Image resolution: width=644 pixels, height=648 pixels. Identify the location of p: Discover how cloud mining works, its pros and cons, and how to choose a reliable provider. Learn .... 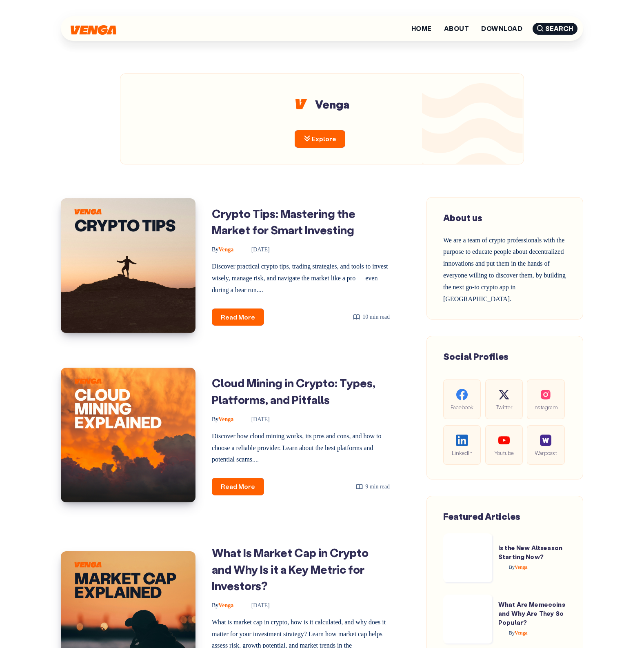
(301, 448).